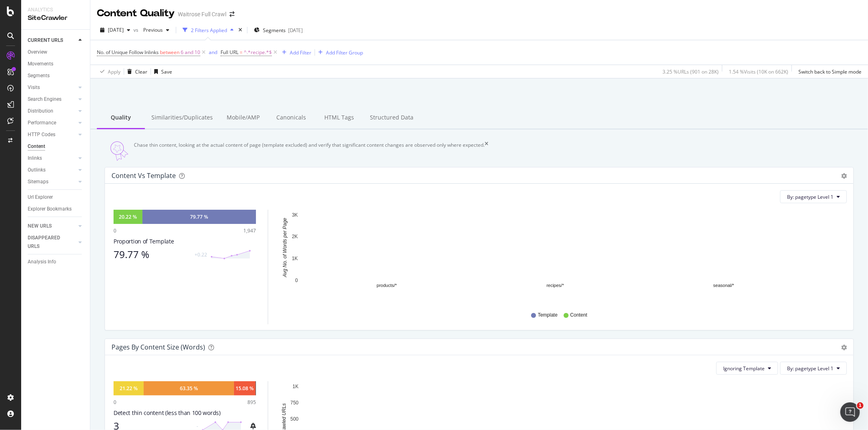 The width and height of the screenshot is (868, 430). What do you see at coordinates (339, 52) in the screenshot?
I see `button: Add Filter Group` at bounding box center [339, 52].